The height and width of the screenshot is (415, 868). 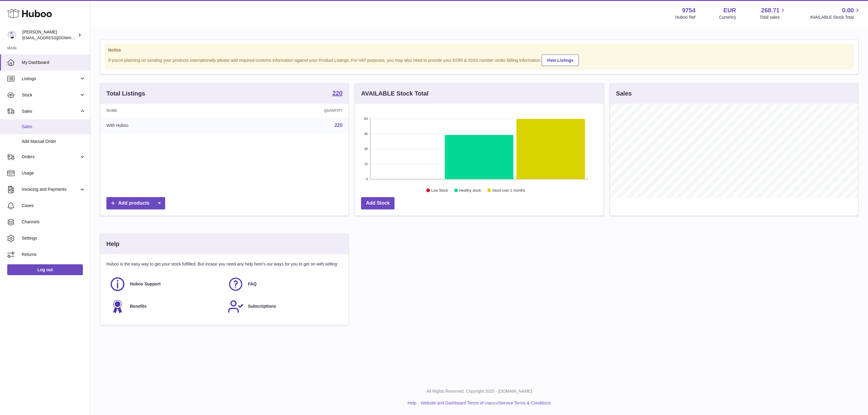 I want to click on a: Help, so click(x=412, y=403).